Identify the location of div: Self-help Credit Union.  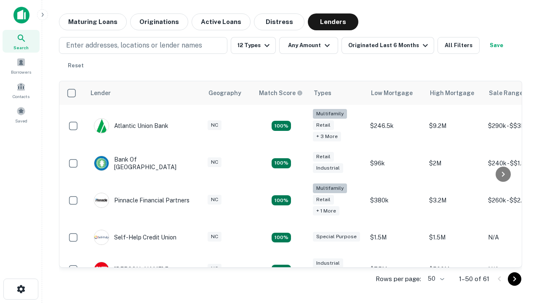
(135, 237).